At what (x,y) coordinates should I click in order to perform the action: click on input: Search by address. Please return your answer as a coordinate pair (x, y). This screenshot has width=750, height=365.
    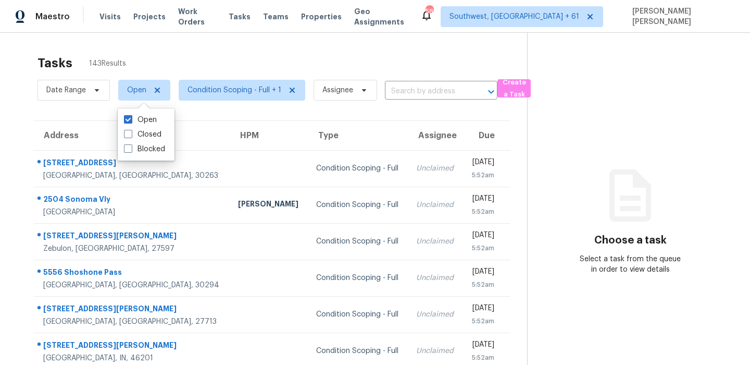
    Looking at the image, I should click on (427, 91).